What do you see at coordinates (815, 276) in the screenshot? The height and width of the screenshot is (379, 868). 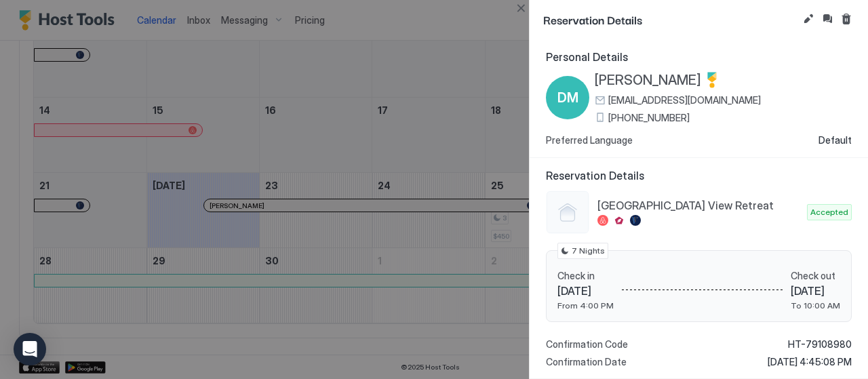 I see `span: Check out` at bounding box center [815, 276].